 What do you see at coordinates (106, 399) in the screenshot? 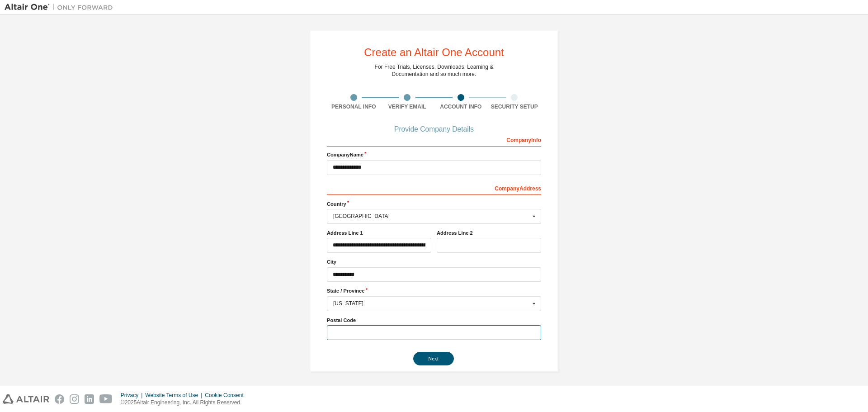
I see `img: youtube.svg` at bounding box center [106, 399].